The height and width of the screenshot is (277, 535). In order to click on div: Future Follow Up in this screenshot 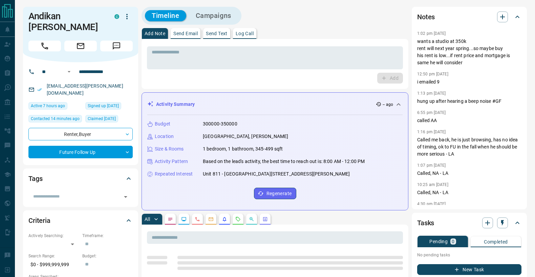, I will do `click(81, 152)`.